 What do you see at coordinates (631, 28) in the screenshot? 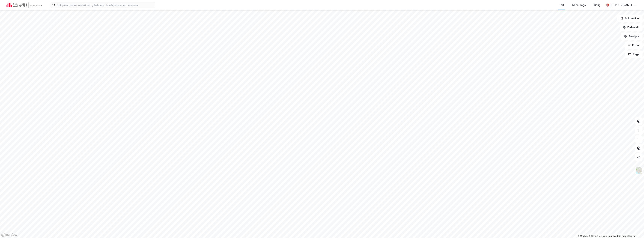
I see `button: Datasett` at bounding box center [631, 28].